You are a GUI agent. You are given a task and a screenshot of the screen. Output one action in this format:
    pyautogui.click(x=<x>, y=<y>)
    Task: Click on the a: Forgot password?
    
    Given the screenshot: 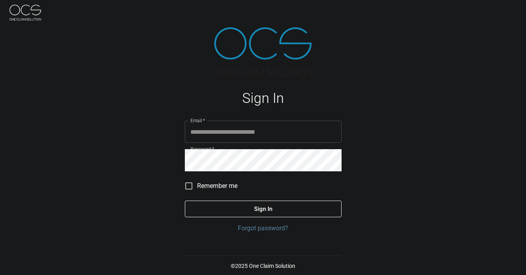 What is the action you would take?
    pyautogui.click(x=263, y=228)
    